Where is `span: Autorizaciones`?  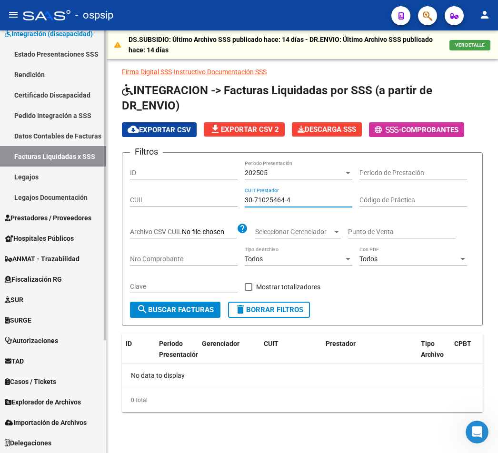 span: Autorizaciones is located at coordinates (31, 341).